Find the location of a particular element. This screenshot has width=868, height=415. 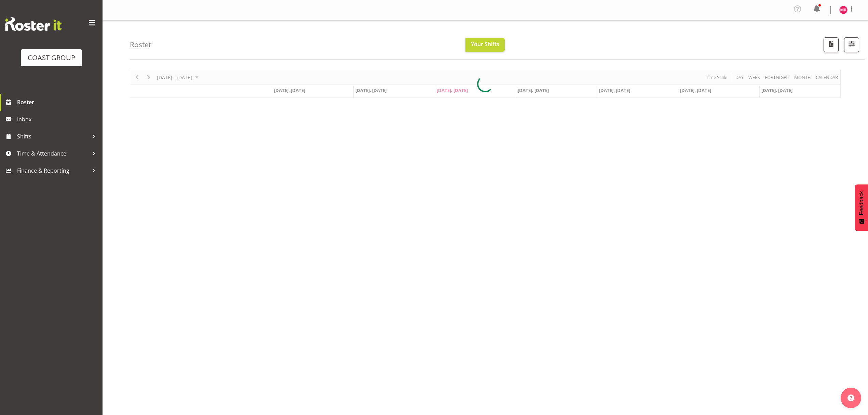

span: Time & Attendance is located at coordinates (53, 153).